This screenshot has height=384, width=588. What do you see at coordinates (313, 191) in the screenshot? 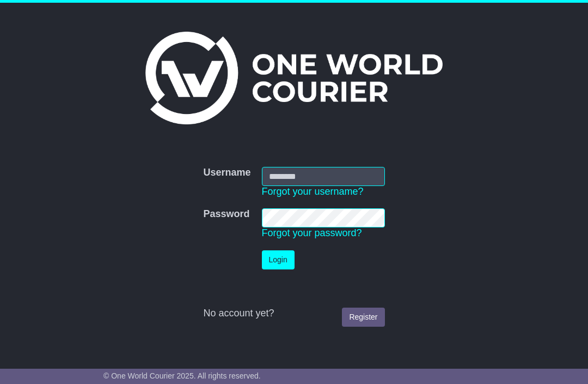
I see `a: Forgot your username?` at bounding box center [313, 191].